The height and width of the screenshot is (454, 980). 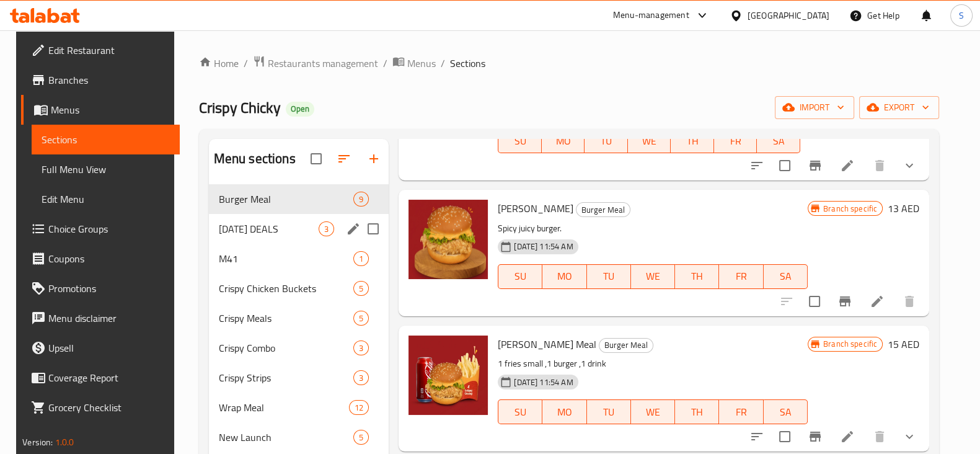 I want to click on span: TU, so click(x=608, y=411).